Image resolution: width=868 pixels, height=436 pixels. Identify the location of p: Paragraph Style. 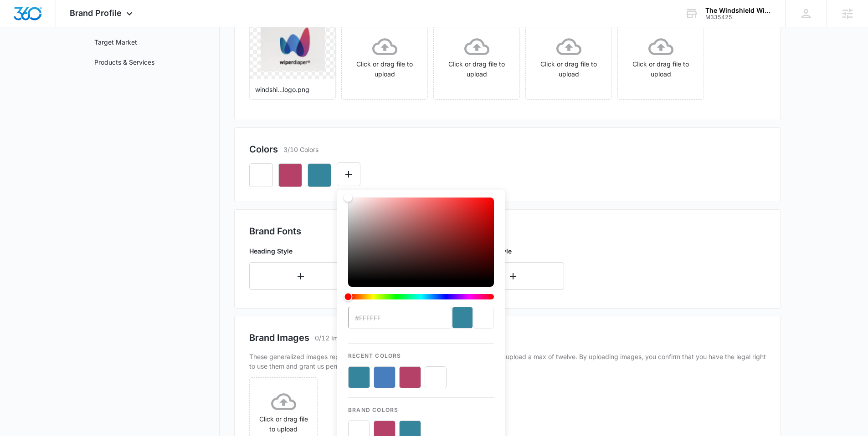
(512, 251).